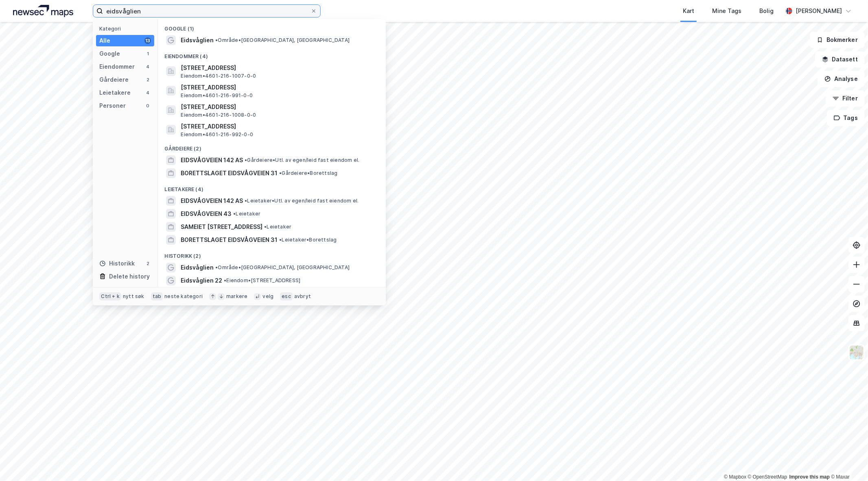 The height and width of the screenshot is (481, 868). What do you see at coordinates (307, 240) in the screenshot?
I see `span: Leietaker • Borettslag` at bounding box center [307, 240].